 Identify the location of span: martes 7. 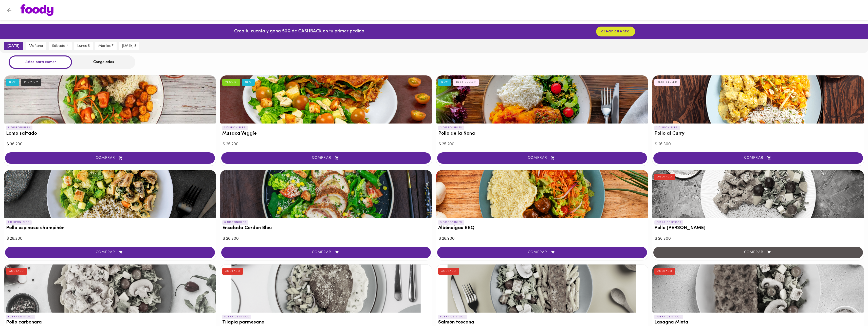
(106, 46).